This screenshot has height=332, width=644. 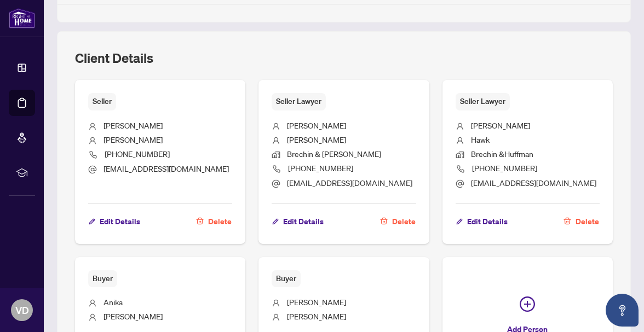 What do you see at coordinates (22, 310) in the screenshot?
I see `span: VD` at bounding box center [22, 310].